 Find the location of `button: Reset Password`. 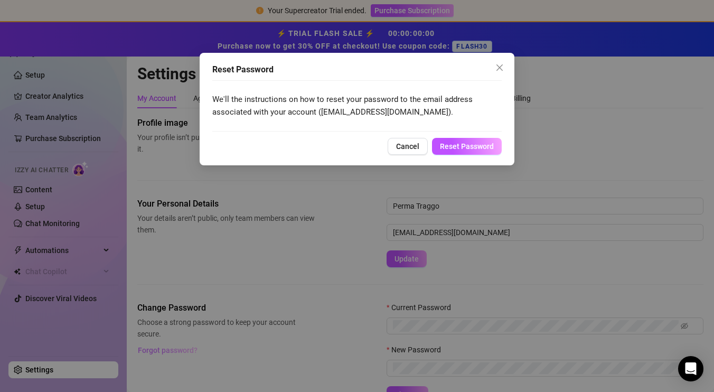

button: Reset Password is located at coordinates (467, 146).